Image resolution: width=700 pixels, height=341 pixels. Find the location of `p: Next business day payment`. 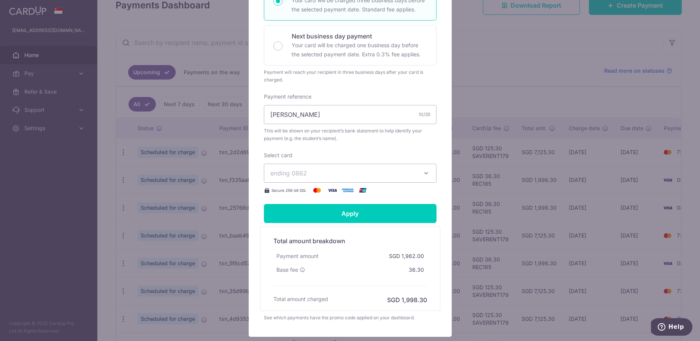

p: Next business day payment is located at coordinates (359, 36).